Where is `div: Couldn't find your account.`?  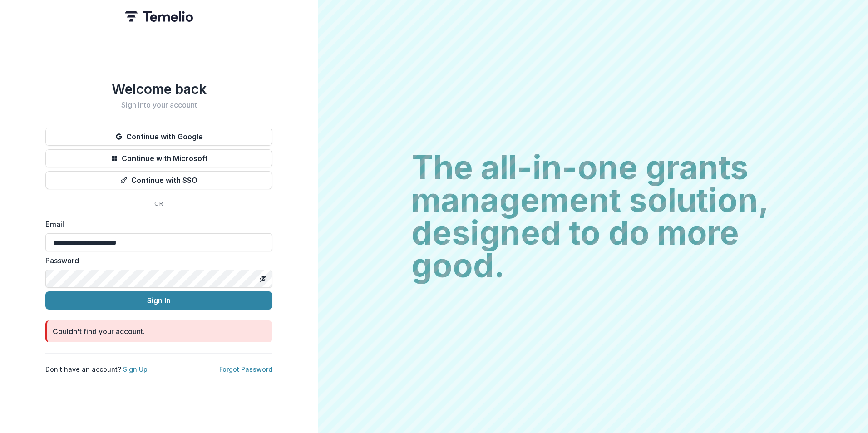 div: Couldn't find your account. is located at coordinates (99, 331).